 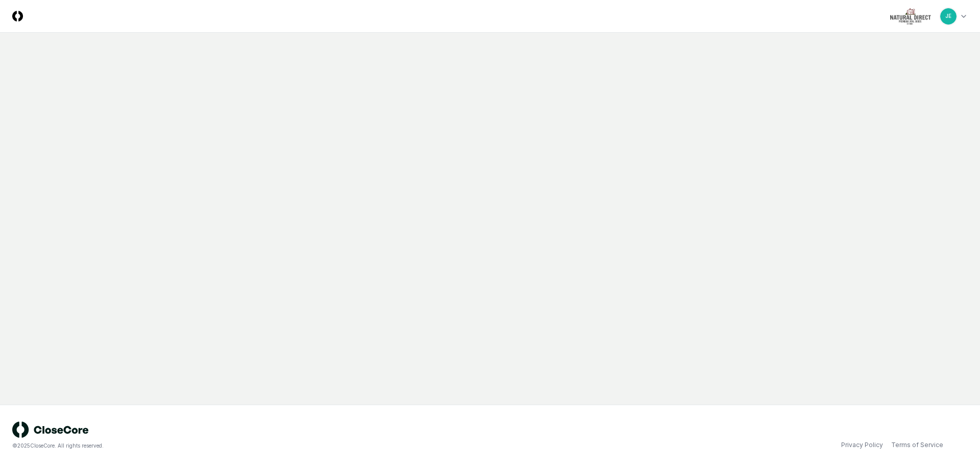 What do you see at coordinates (18, 16) in the screenshot?
I see `img: Logo` at bounding box center [18, 16].